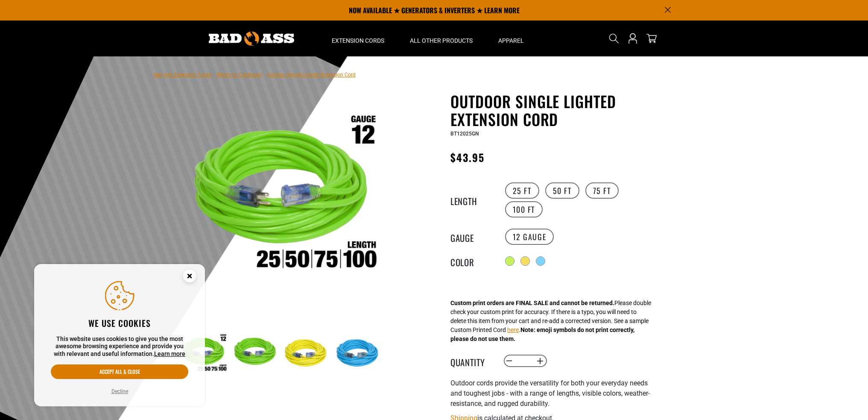  What do you see at coordinates (120, 372) in the screenshot?
I see `button: Accept all & close` at bounding box center [120, 372].